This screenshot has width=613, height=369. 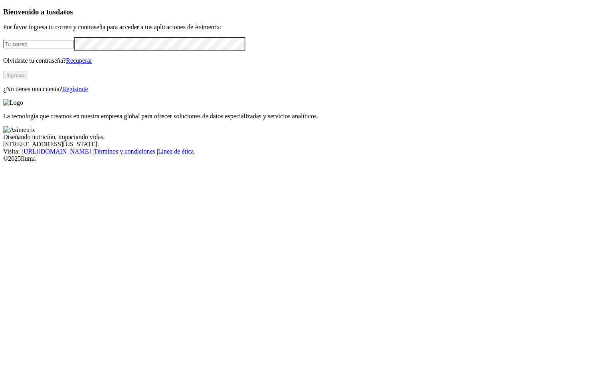 What do you see at coordinates (307, 89) in the screenshot?
I see `p: ¿No tienes una cuenta?` at bounding box center [307, 89].